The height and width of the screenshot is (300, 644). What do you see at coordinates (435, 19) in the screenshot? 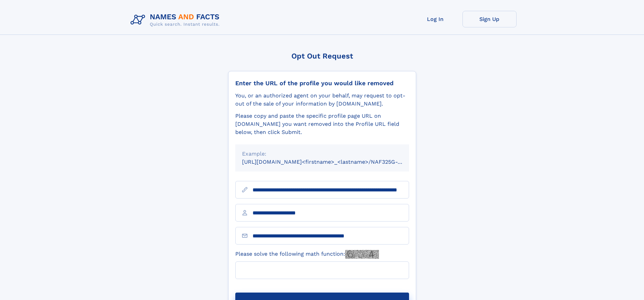
I see `a: Log In` at bounding box center [435, 19].